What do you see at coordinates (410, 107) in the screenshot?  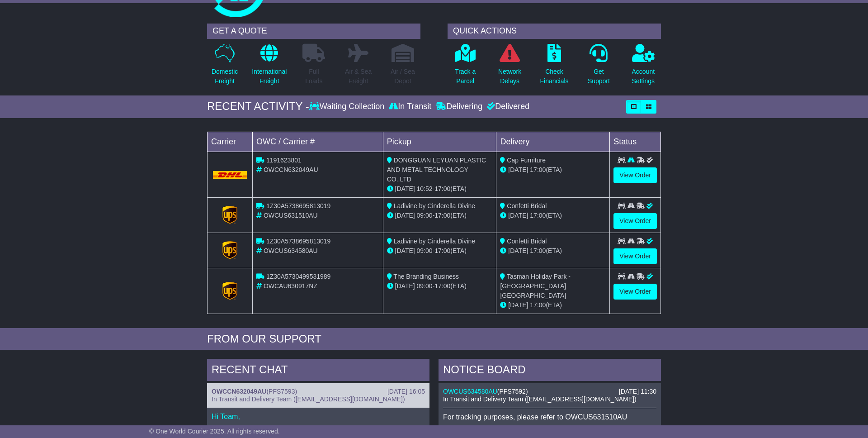 I see `div: In Transit` at bounding box center [410, 107].